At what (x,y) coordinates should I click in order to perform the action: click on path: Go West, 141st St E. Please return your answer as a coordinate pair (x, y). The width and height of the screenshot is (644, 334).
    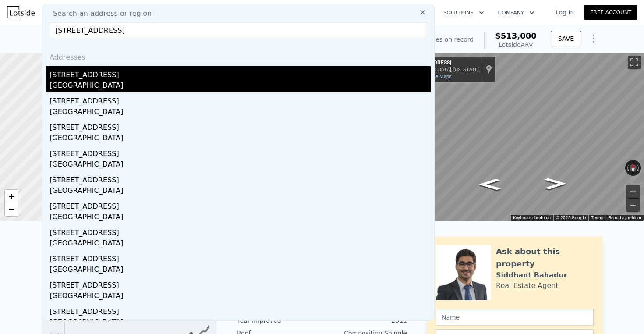
    Looking at the image, I should click on (489, 184).